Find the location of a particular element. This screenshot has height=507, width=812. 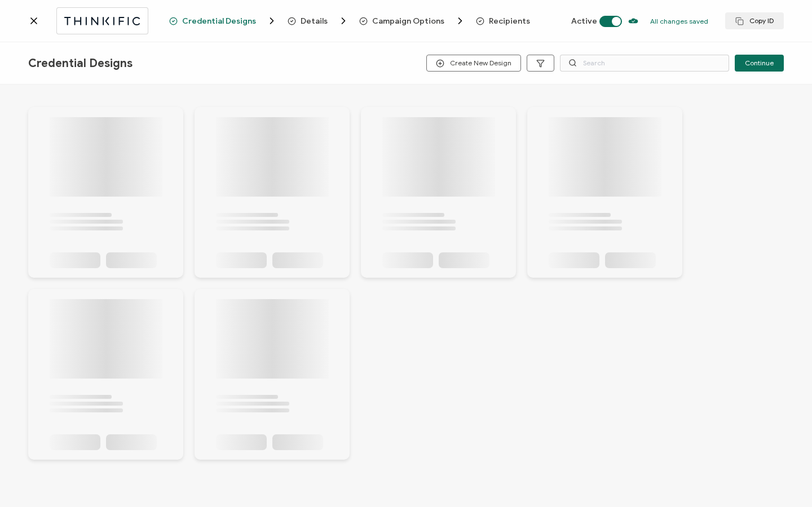

button: Continue is located at coordinates (759, 63).